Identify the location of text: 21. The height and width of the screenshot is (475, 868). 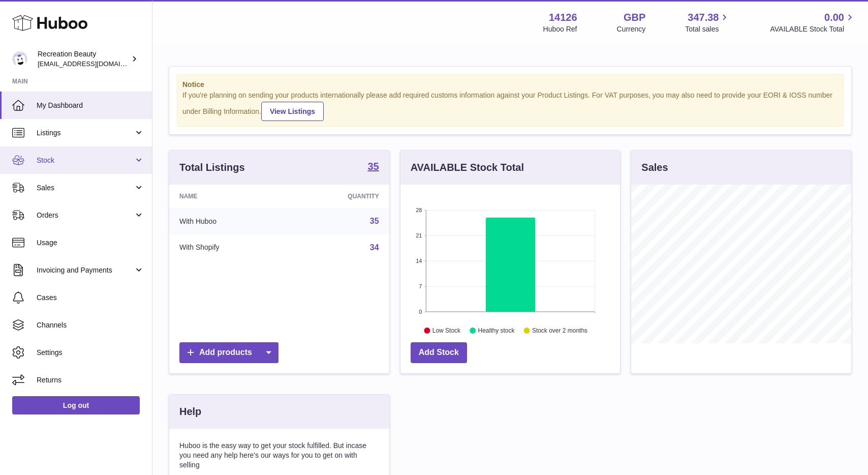
(419, 236).